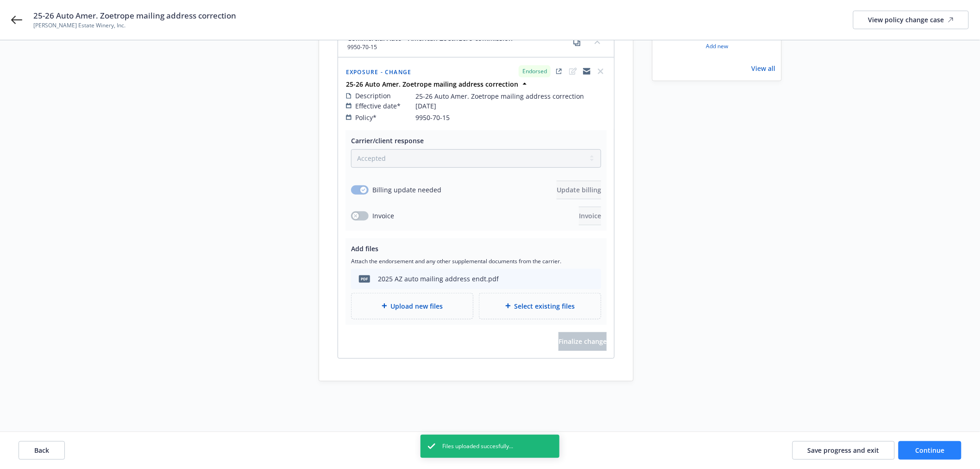 This screenshot has height=469, width=980. Describe the element at coordinates (42, 450) in the screenshot. I see `span: Back` at that location.